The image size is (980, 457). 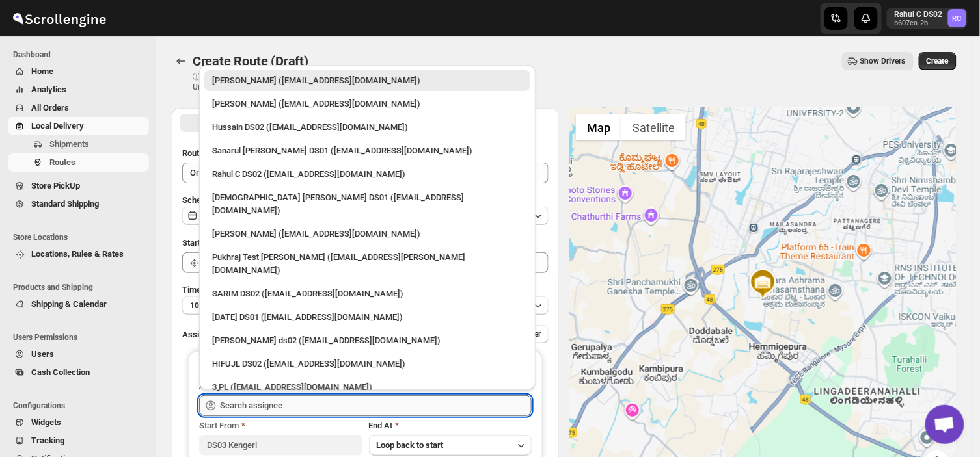 I want to click on li: Rahul C DS02 (rahul.chopra@home-run.co), so click(x=367, y=173).